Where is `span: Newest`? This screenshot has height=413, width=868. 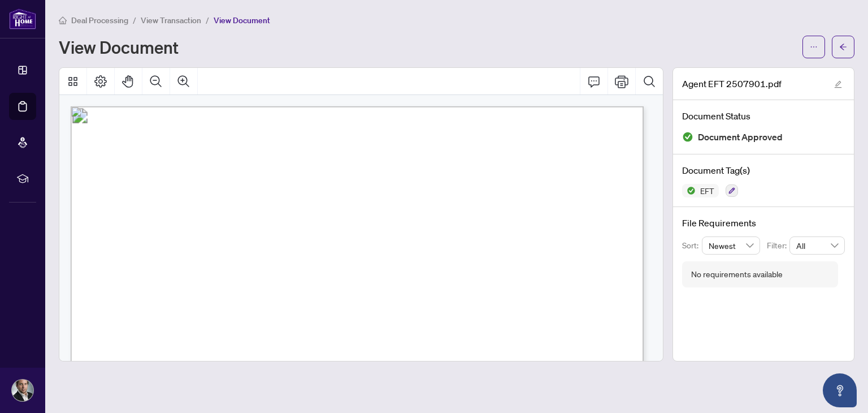 span: Newest is located at coordinates (731, 245).